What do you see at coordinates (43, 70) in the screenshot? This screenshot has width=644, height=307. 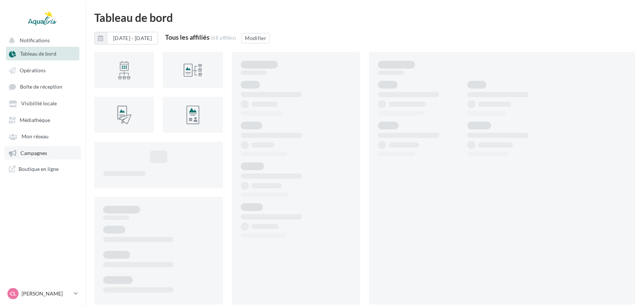 I see `a: Opérations` at bounding box center [43, 70].